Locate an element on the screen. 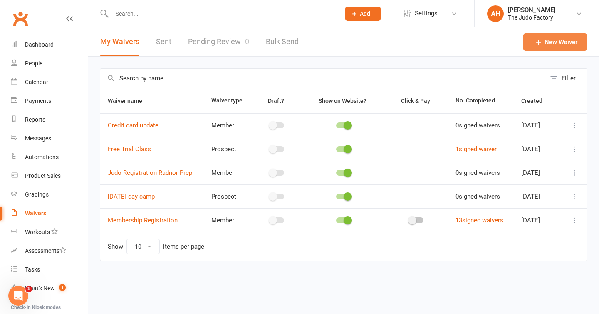  div: Automations is located at coordinates (42, 157).